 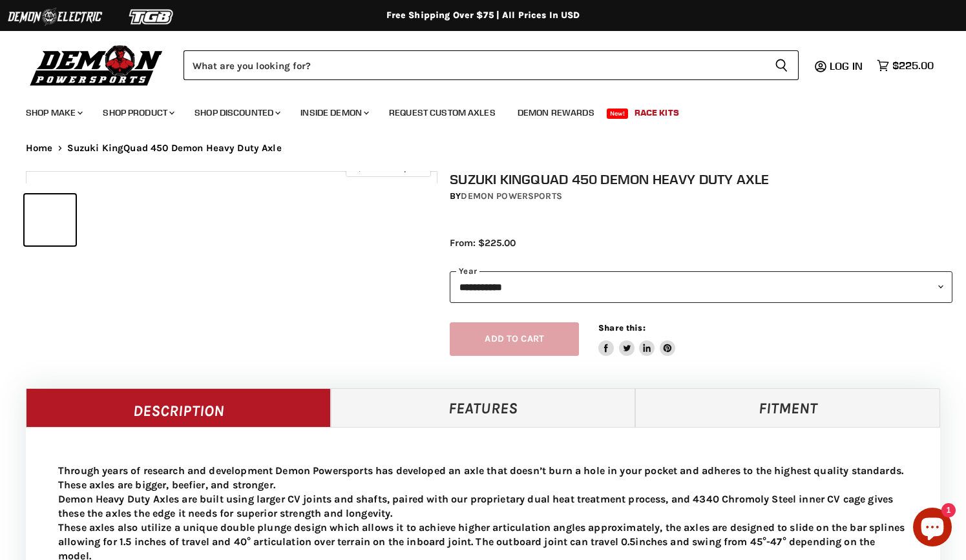 I want to click on span: Share this:, so click(x=621, y=327).